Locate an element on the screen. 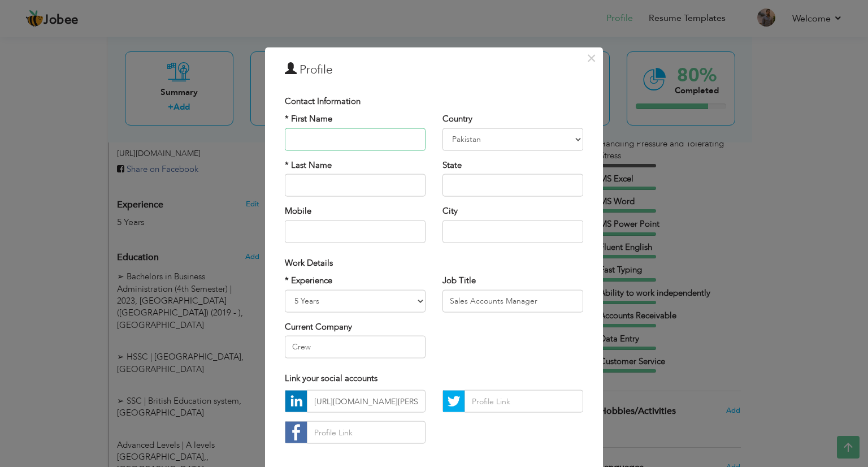 The height and width of the screenshot is (467, 868). label: * Last Name is located at coordinates (308, 164).